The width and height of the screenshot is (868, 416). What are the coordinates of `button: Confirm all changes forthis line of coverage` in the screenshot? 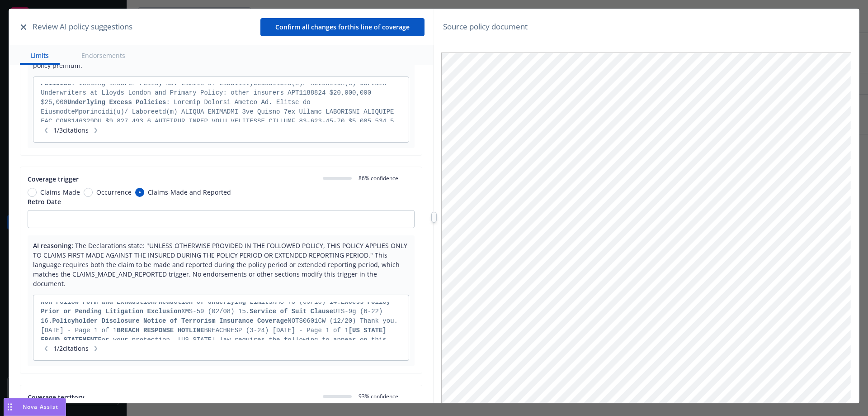 It's located at (342, 27).